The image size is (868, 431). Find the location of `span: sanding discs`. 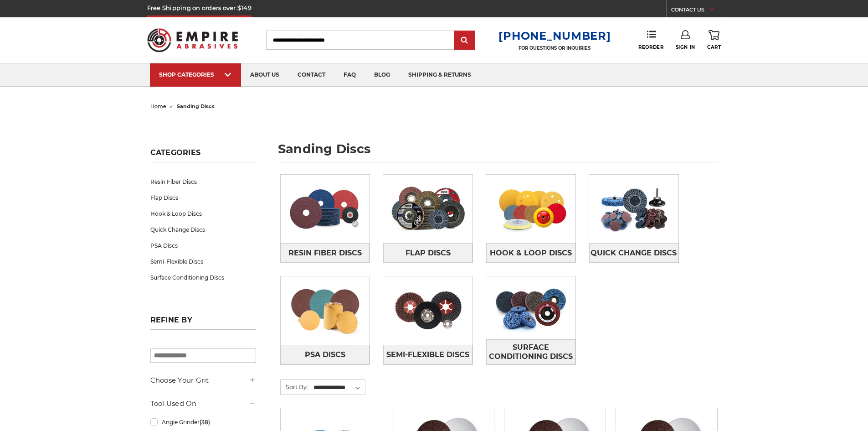

span: sanding discs is located at coordinates (196, 107).